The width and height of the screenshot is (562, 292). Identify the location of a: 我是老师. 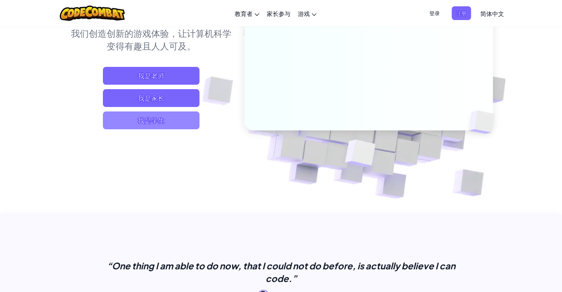
(151, 76).